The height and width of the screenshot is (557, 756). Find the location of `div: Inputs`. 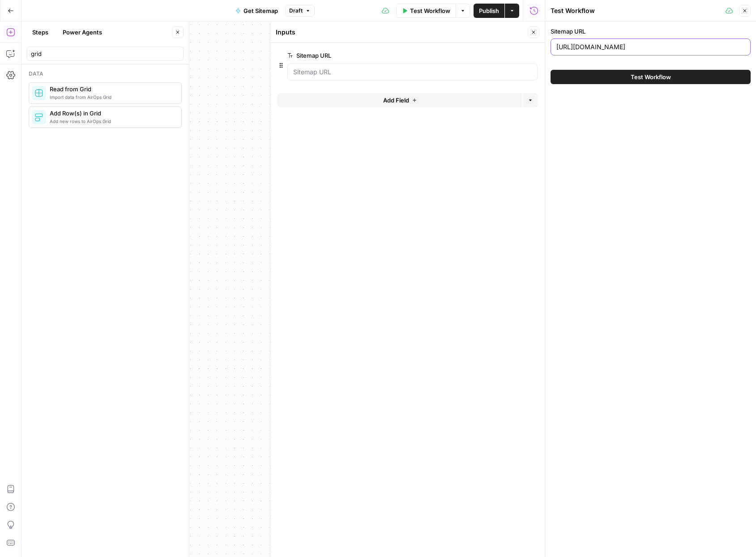

div: Inputs is located at coordinates (400, 32).